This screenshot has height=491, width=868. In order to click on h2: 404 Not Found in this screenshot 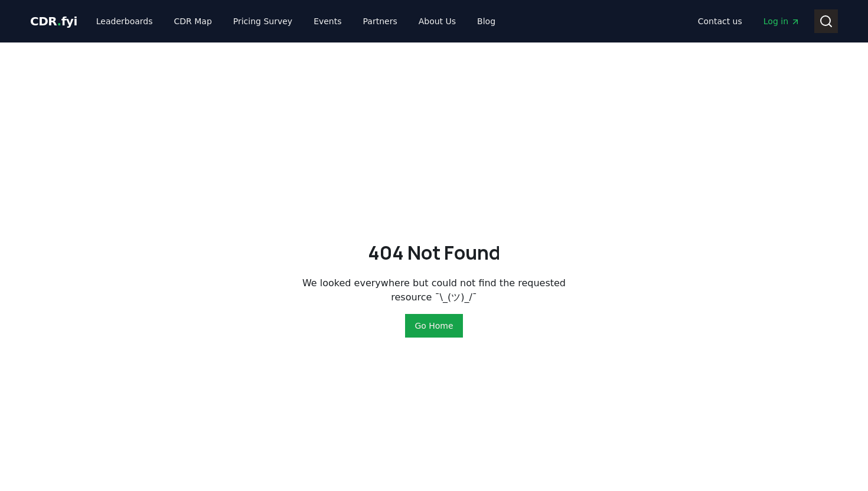, I will do `click(434, 253)`.